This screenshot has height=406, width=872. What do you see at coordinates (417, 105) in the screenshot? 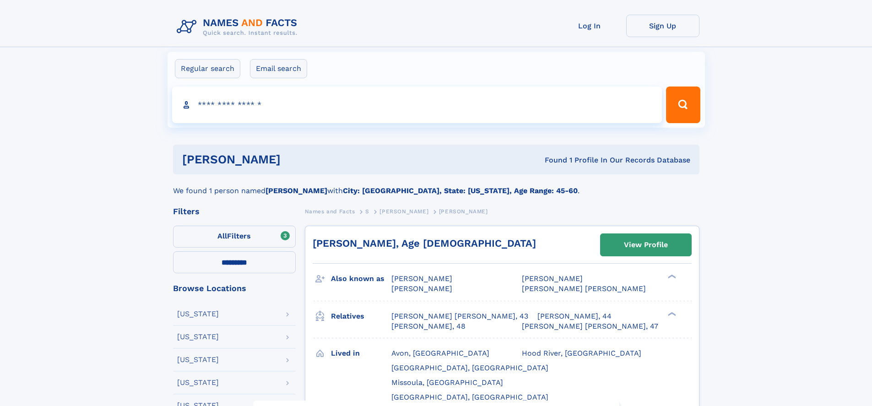
I see `input: search input` at bounding box center [417, 105].